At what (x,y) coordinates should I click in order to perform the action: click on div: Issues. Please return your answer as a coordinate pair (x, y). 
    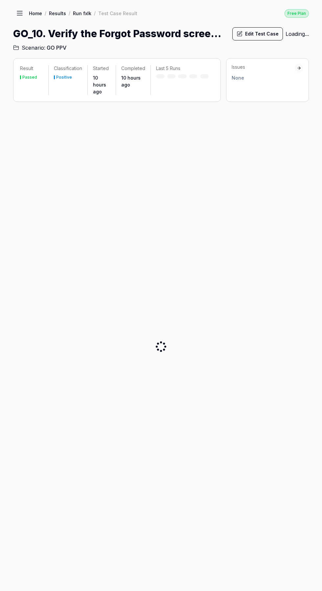
    Looking at the image, I should click on (263, 67).